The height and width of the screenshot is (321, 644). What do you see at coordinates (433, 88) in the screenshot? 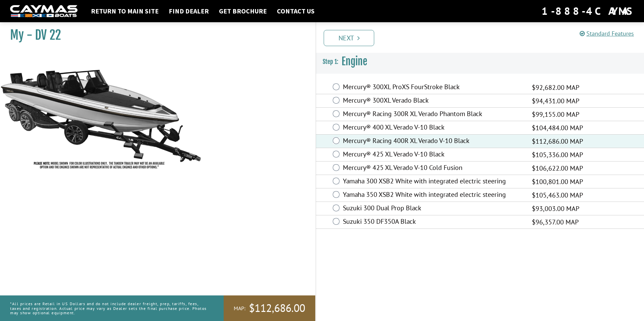
I see `label: Mercury® 300XL ProXS FourStroke Black` at bounding box center [433, 88].